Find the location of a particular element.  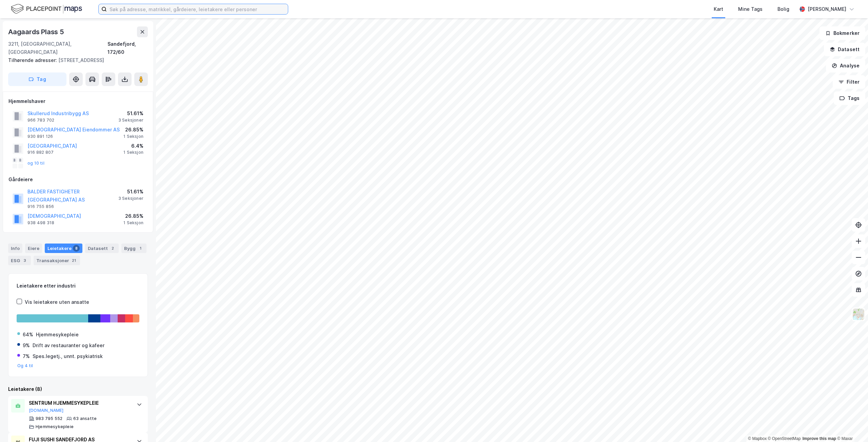

div: Kart is located at coordinates (719, 9).